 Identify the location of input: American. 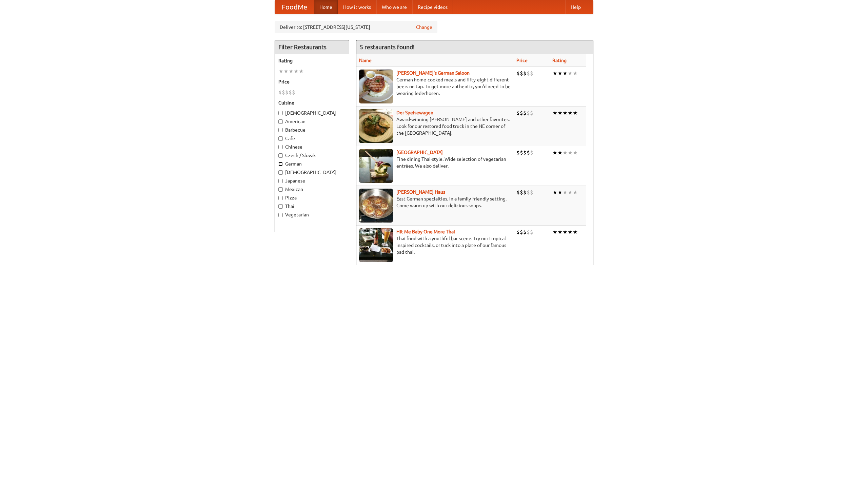
(281, 121).